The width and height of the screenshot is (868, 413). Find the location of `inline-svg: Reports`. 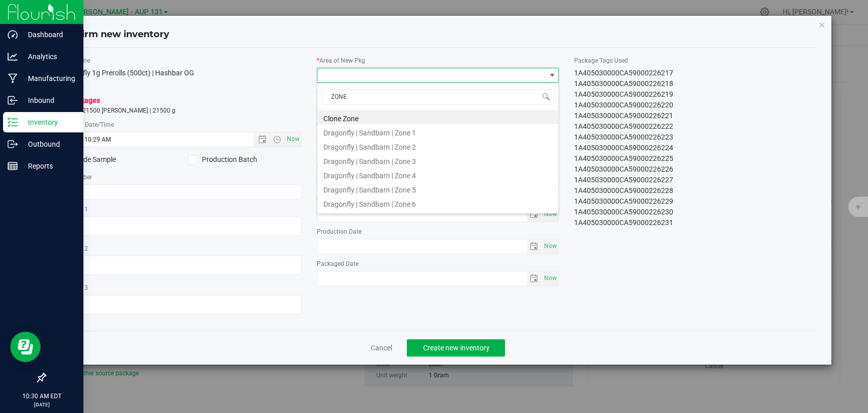

inline-svg: Reports is located at coordinates (13, 166).